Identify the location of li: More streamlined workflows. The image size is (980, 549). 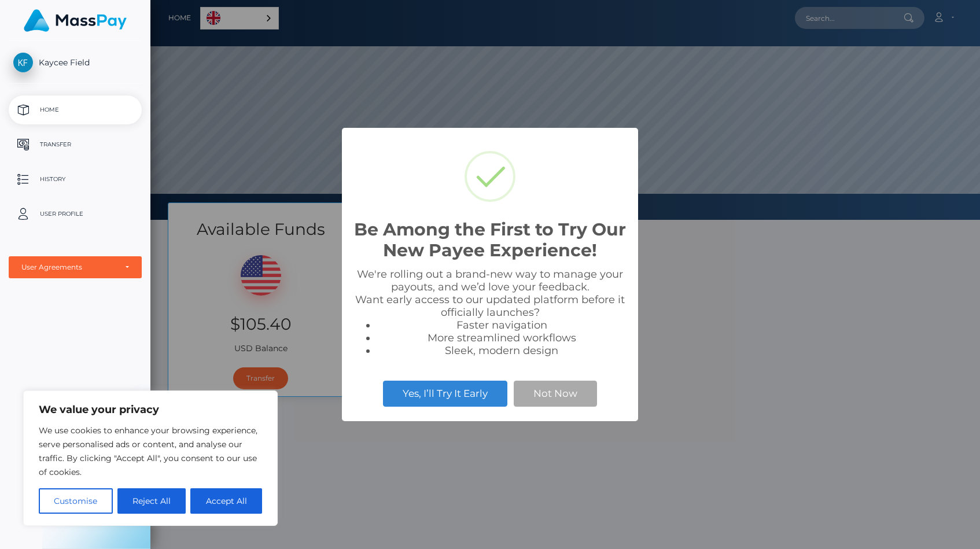
(501, 338).